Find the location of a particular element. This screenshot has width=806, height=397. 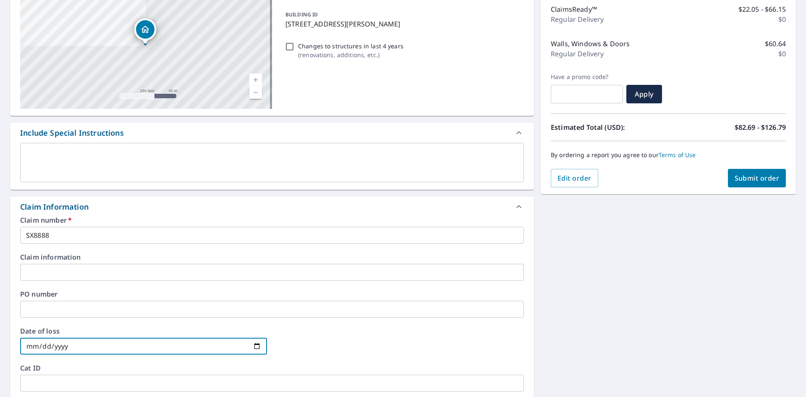

label: Claim number is located at coordinates (272, 220).